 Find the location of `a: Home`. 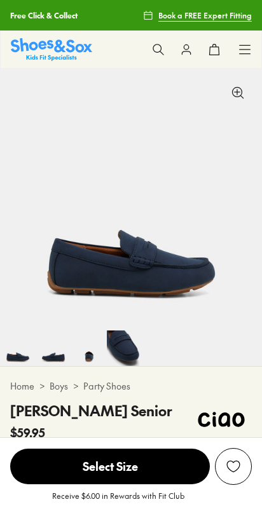

a: Home is located at coordinates (22, 386).